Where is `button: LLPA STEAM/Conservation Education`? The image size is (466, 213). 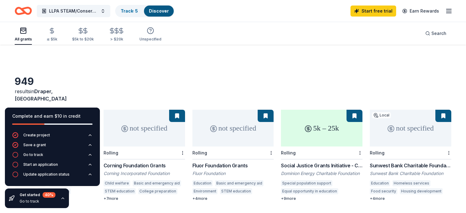 button: LLPA STEAM/Conservation Education is located at coordinates (74, 11).